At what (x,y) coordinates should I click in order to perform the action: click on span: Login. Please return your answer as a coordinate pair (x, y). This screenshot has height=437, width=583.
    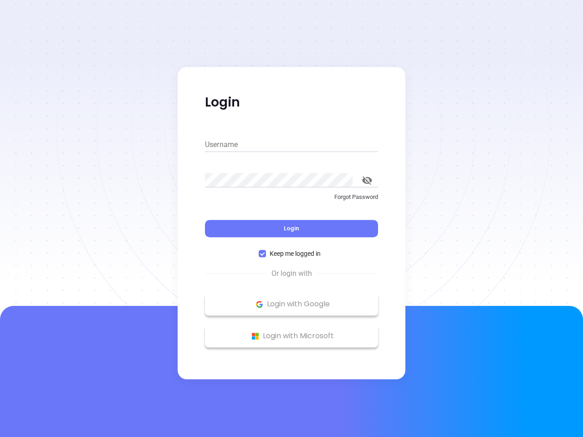
    Looking at the image, I should click on (291, 228).